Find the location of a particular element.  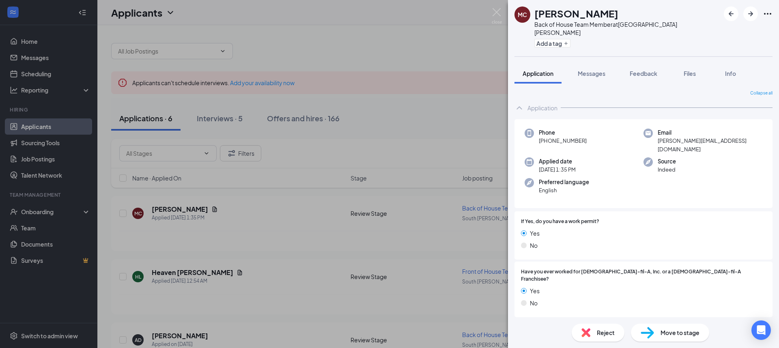

svg: ChevronUp is located at coordinates (519, 108).